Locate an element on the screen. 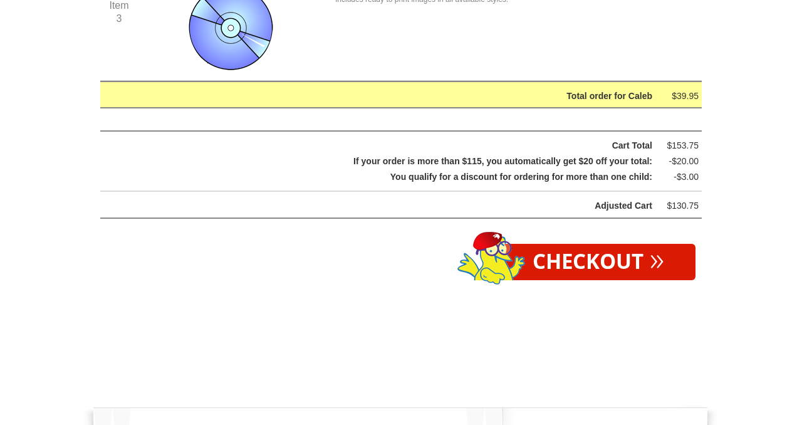 The width and height of the screenshot is (802, 425). div: Adjusted Cart is located at coordinates (392, 206).